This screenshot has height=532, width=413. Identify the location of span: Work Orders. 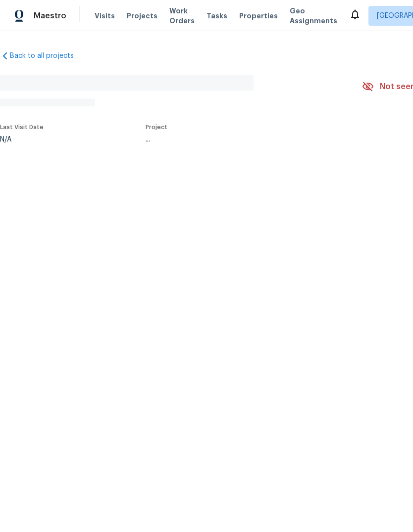
(181, 16).